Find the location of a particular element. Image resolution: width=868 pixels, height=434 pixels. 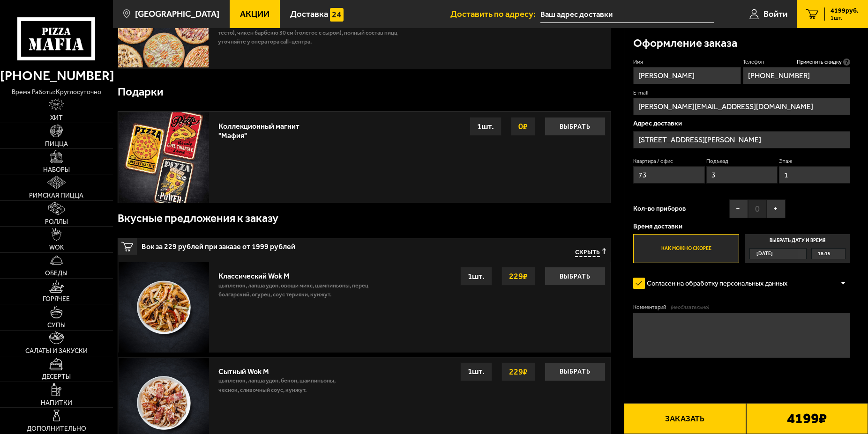

button: Скрыть is located at coordinates (591, 252).